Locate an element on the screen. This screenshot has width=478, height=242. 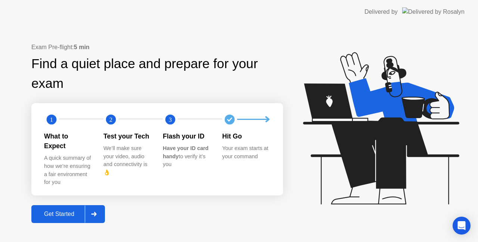
div: A quick summary of how we’re ensuring a fair environment for you is located at coordinates (68, 170).